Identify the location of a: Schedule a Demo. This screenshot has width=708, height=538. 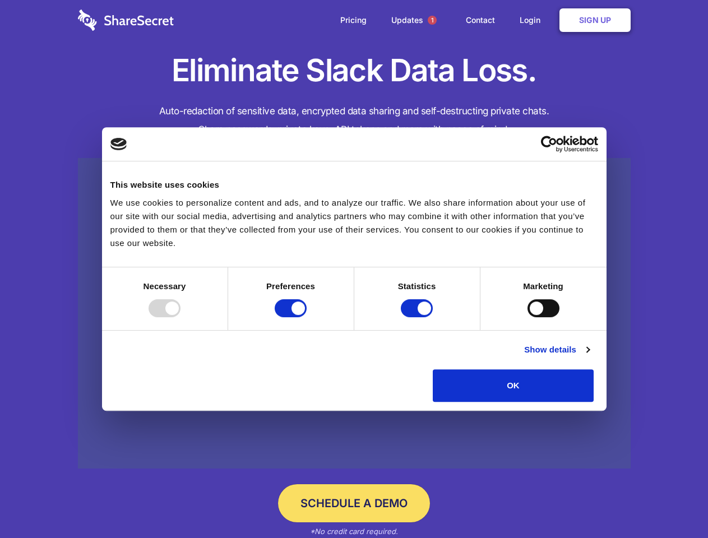
(354, 504).